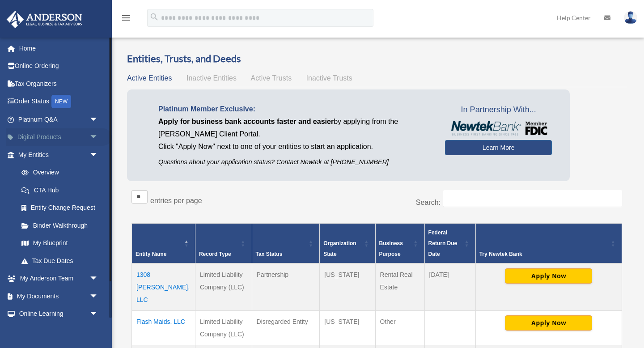 Image resolution: width=644 pixels, height=348 pixels. Describe the element at coordinates (224, 243) in the screenshot. I see `th: Record Type: Activate to sort` at that location.